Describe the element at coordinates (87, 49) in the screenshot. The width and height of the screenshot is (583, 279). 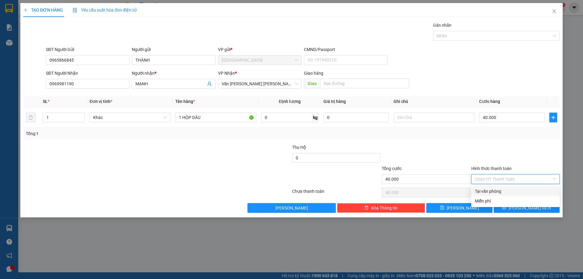
I see `div: SĐT Người Gửi` at that location.